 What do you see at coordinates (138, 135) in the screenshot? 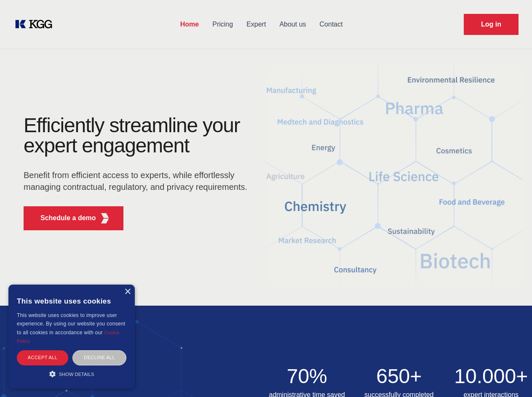
I see `h1: Efficiently streamline your expert engagement` at bounding box center [138, 135].